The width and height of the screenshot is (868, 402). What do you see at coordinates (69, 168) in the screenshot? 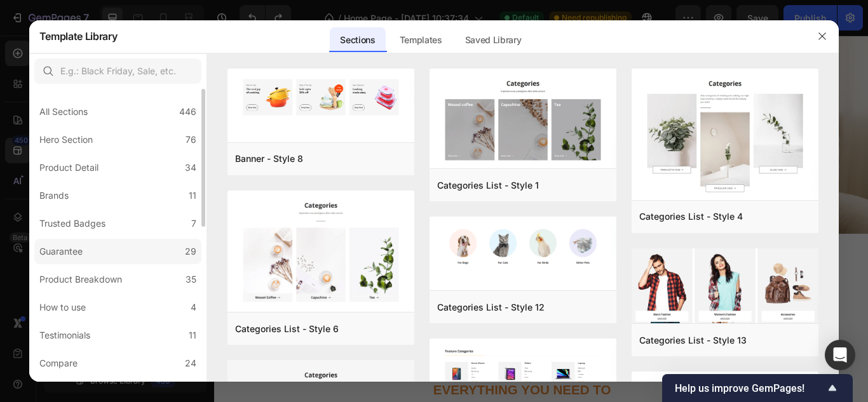
I see `div: Product Detail` at bounding box center [69, 168].